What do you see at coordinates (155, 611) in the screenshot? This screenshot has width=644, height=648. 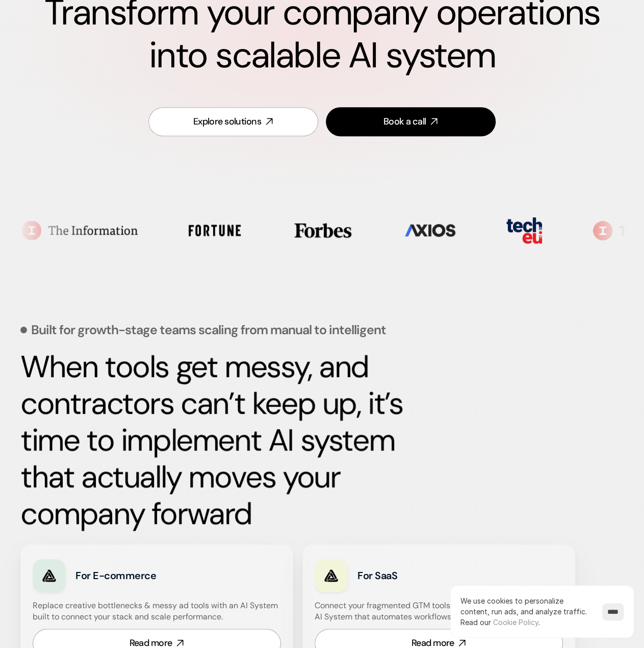 I see `h4: Replace creative bottlenecks & messy ad tools with an AI System built to connect your stack and s...` at bounding box center [155, 611].